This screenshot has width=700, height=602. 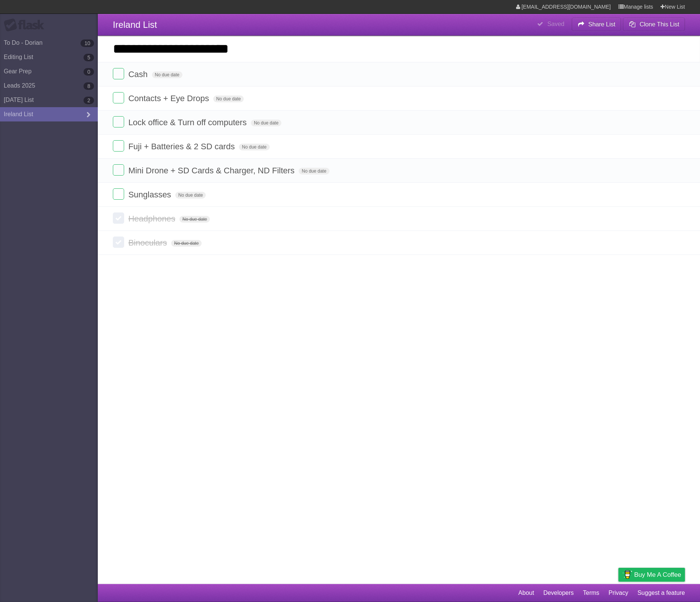 I want to click on b: 5, so click(x=89, y=58).